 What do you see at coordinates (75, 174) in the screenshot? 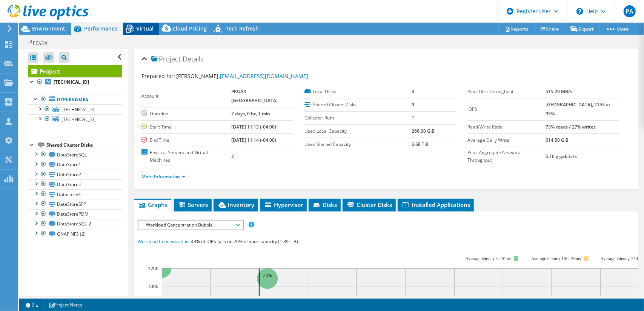
I see `a: DataStore2` at bounding box center [75, 174].